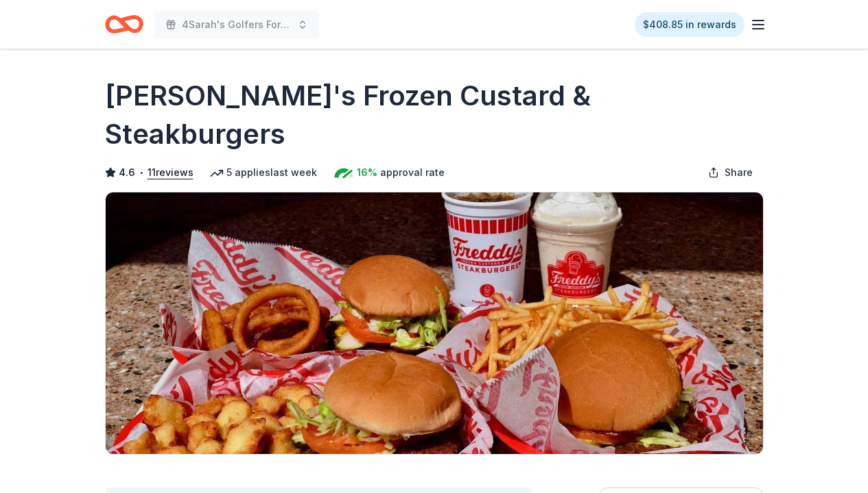 This screenshot has height=493, width=868. What do you see at coordinates (730, 173) in the screenshot?
I see `button: Share` at bounding box center [730, 173].